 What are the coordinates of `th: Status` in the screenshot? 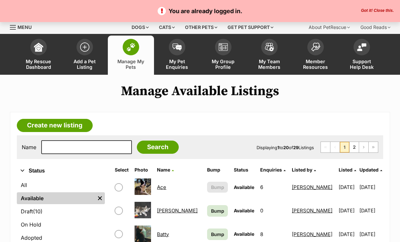 It's located at (244, 170).